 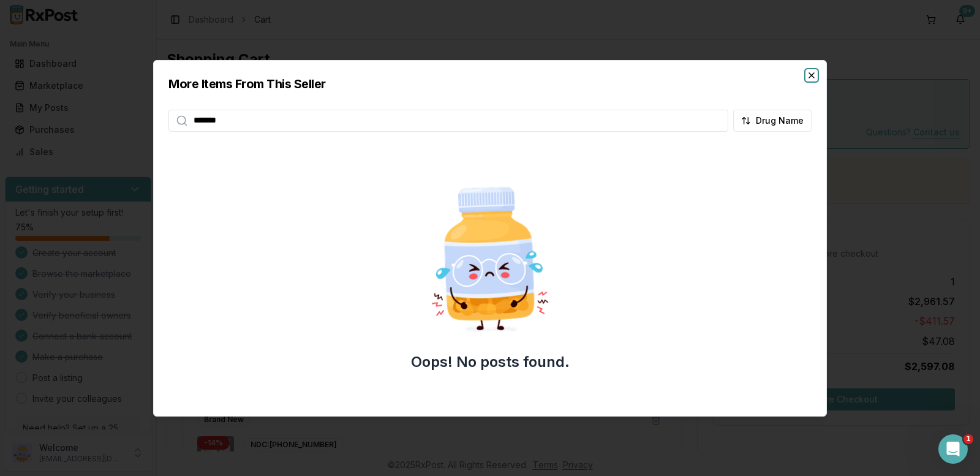 What do you see at coordinates (490, 362) in the screenshot?
I see `h2: Oops! No posts found.` at bounding box center [490, 362].